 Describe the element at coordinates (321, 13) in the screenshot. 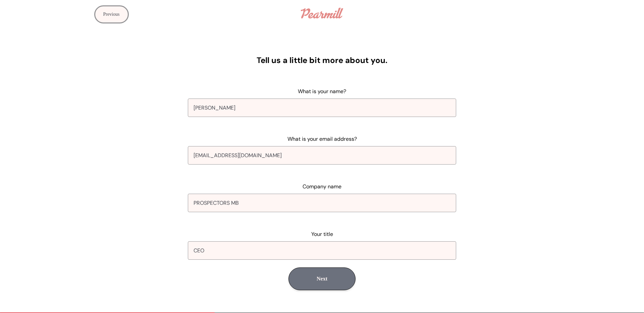

I see `a: Logo` at that location.